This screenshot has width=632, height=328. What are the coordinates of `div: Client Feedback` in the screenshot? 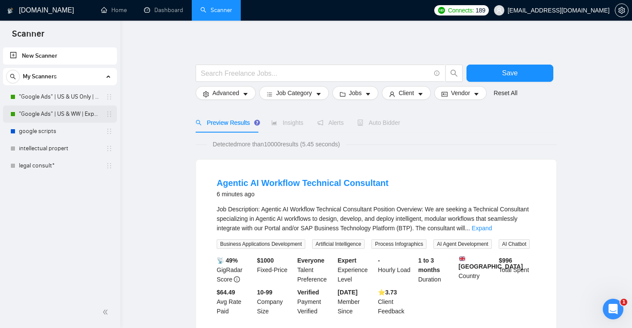 It's located at (396, 301).